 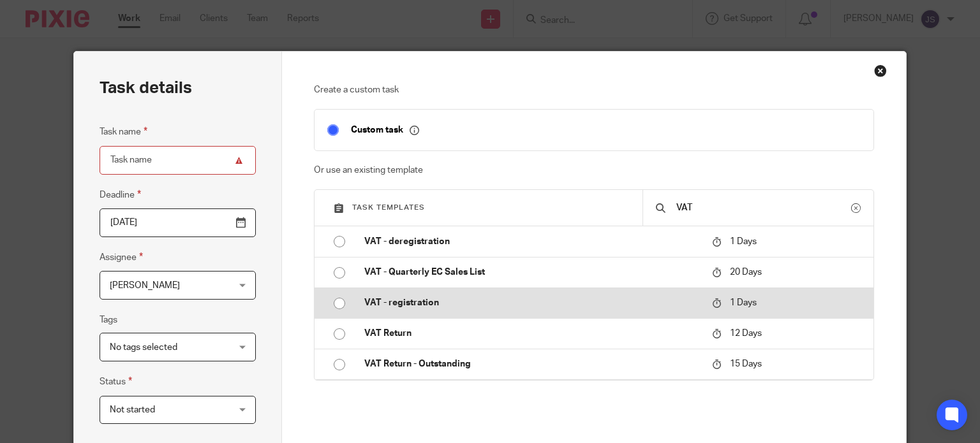 I want to click on input: Search..., so click(x=763, y=208).